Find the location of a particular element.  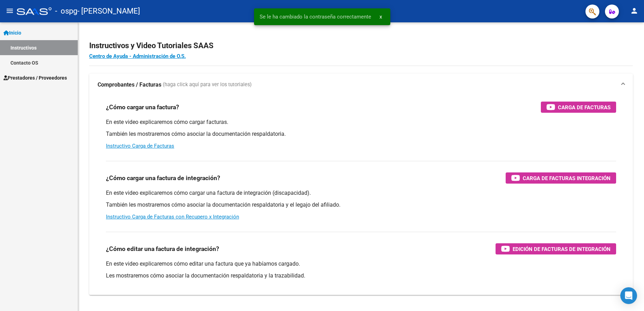

p: En este video explicaremos cómo cargar una factura de integración (discapacidad). is located at coordinates (361, 193).